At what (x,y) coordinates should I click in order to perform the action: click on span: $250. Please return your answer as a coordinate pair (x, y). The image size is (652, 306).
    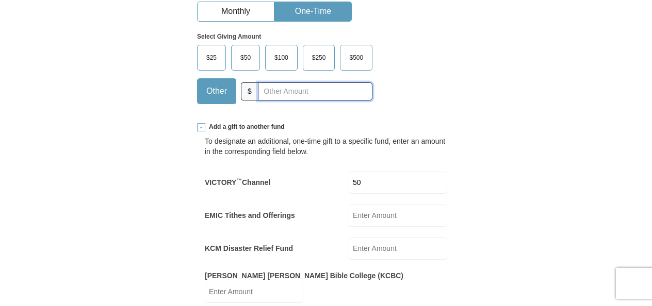
    Looking at the image, I should click on (319, 58).